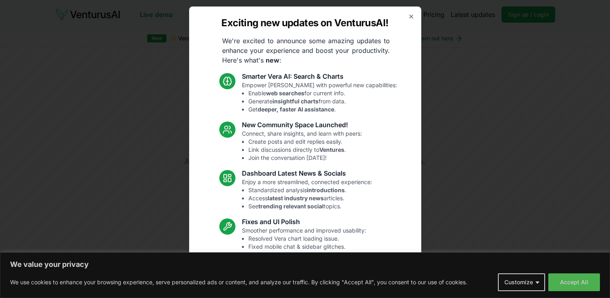  Describe the element at coordinates (305, 279) in the screenshot. I see `p: These updates are designed to make VenturusAI more powerful, intuitive, and user-friendly. Let us...` at that location.